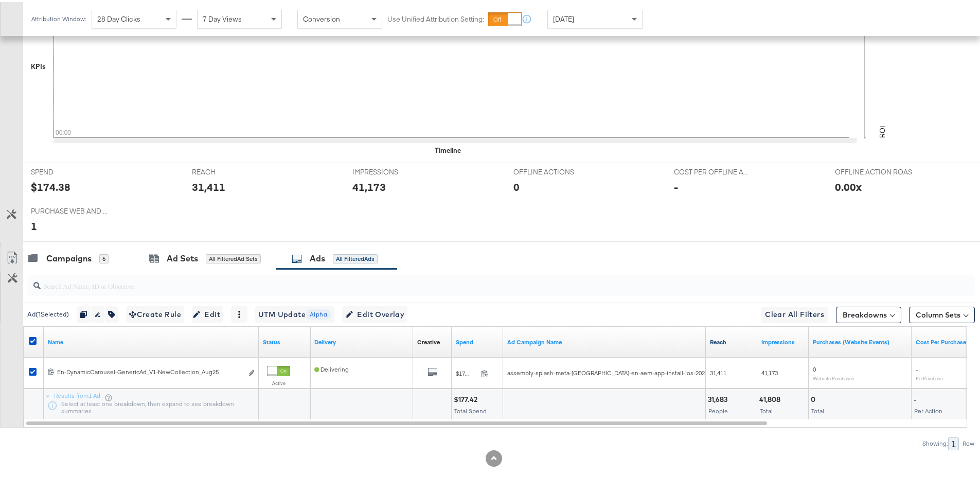 This screenshot has width=980, height=493. I want to click on div: Ads, so click(317, 256).